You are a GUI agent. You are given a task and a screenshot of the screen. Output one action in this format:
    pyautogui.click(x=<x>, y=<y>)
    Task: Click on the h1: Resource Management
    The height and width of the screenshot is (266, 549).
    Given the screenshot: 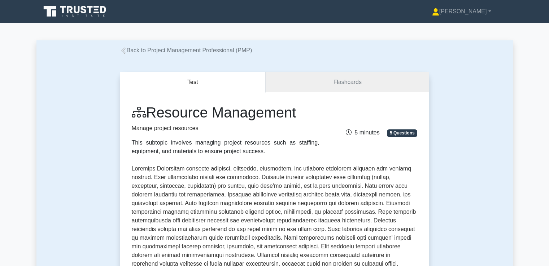 What is the action you would take?
    pyautogui.click(x=225, y=113)
    